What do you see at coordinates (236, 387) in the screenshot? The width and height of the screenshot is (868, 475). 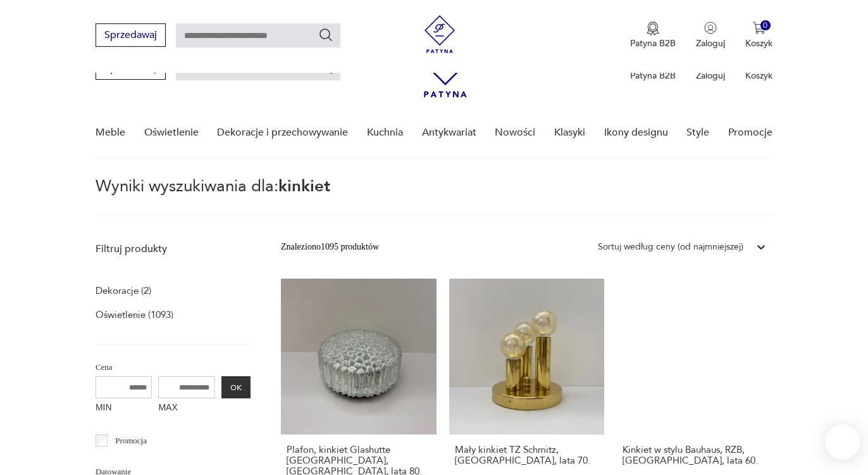 I see `button: OK` at bounding box center [236, 387].